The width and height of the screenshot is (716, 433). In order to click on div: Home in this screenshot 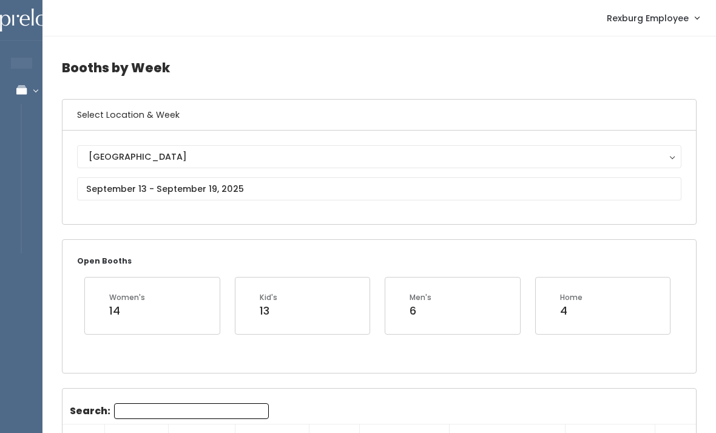, I will do `click(571, 297)`.